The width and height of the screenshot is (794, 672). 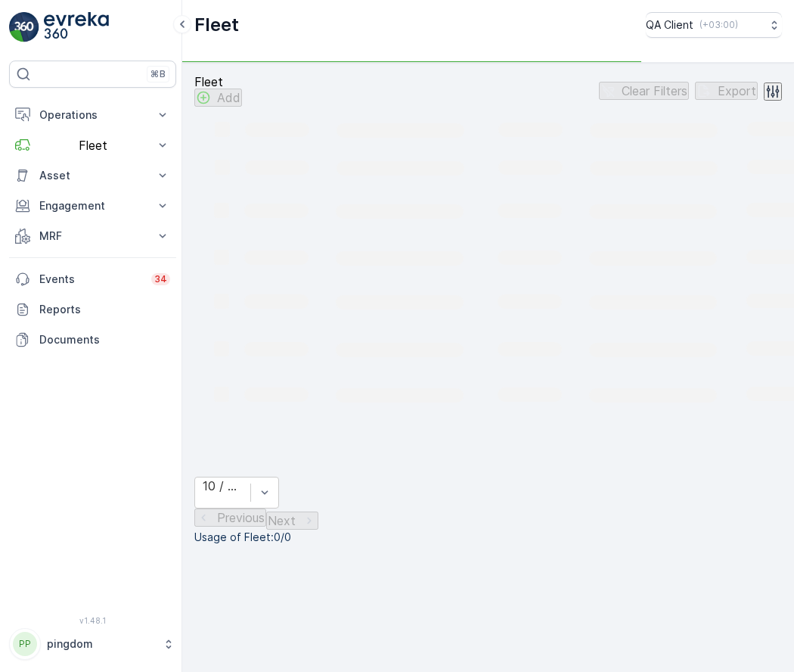 What do you see at coordinates (25, 644) in the screenshot?
I see `div: PP` at bounding box center [25, 644].